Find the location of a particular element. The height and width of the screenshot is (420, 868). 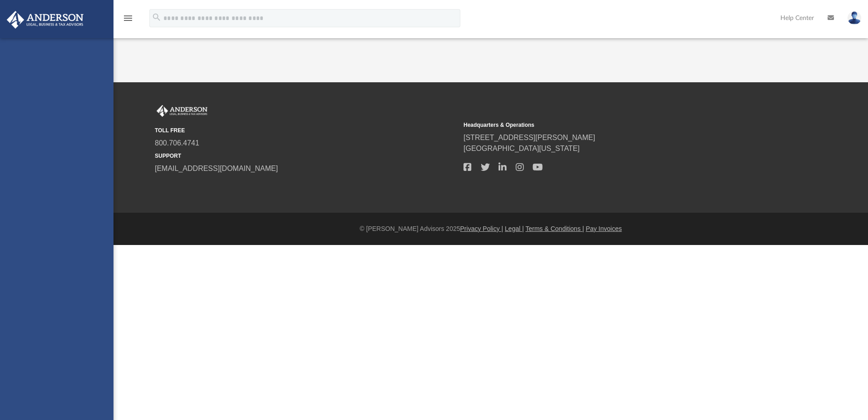

small: Headquarters & Operations is located at coordinates (615, 125).